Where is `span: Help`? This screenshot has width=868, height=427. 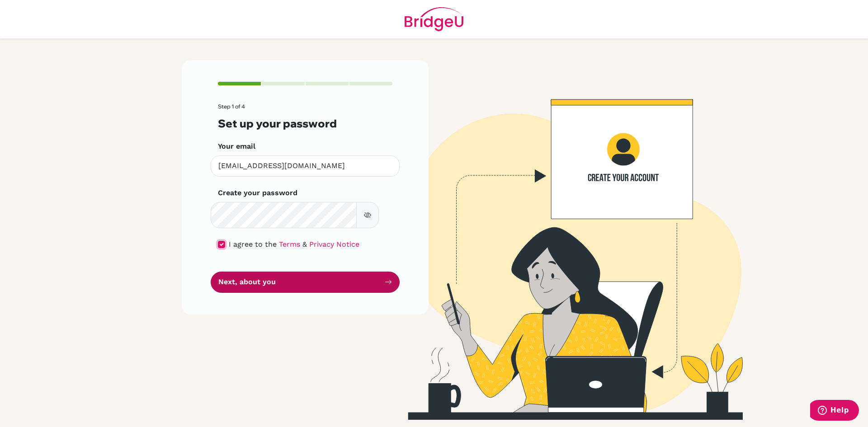 span: Help is located at coordinates (29, 10).